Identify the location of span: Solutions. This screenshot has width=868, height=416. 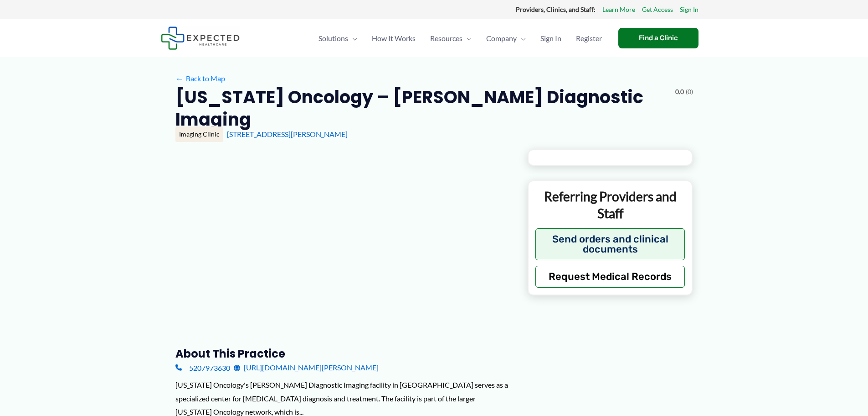
(333, 38).